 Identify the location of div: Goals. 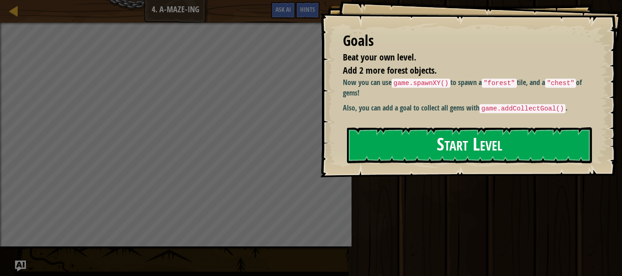
(466, 41).